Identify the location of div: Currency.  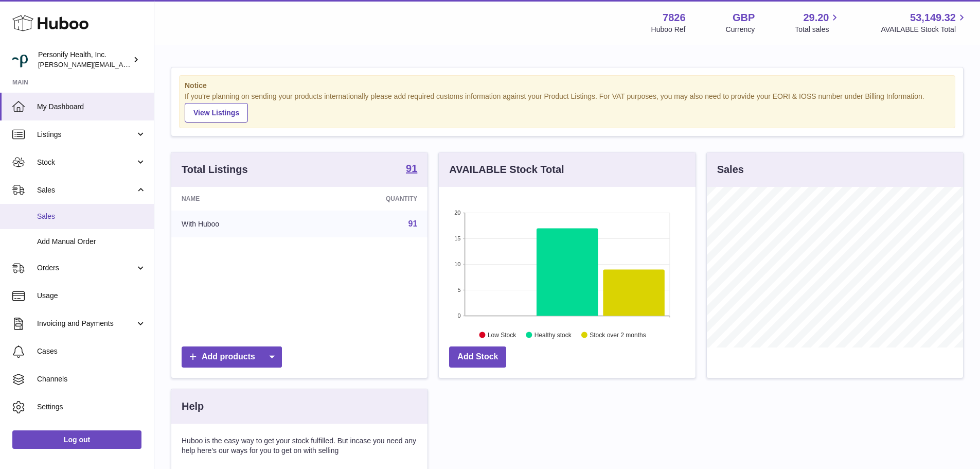
(741, 29).